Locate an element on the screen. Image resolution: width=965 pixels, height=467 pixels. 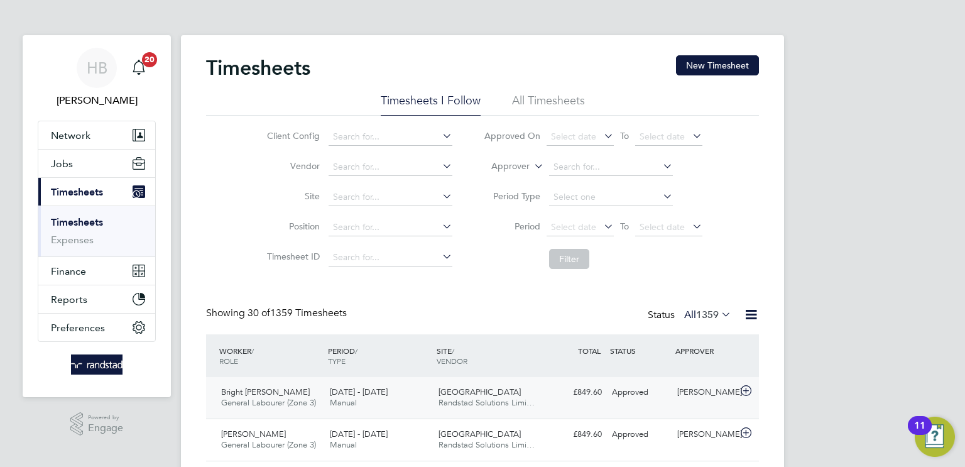
button: Open Resource Center, 11 new notifications is located at coordinates (935, 437).